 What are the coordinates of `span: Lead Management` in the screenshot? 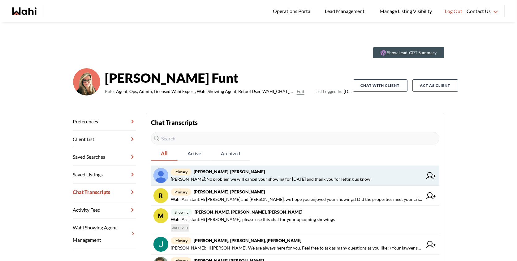 It's located at (346, 11).